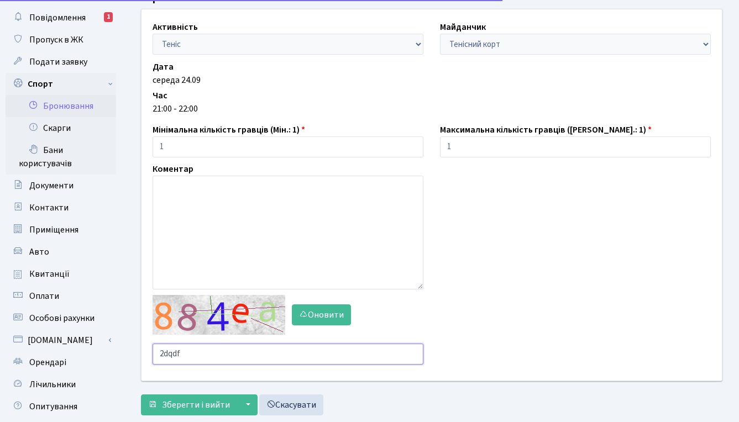 The image size is (739, 422). What do you see at coordinates (51, 186) in the screenshot?
I see `span: Документи` at bounding box center [51, 186].